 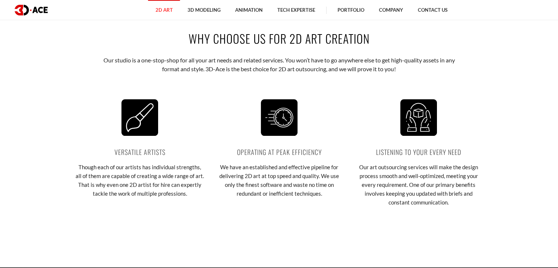 What do you see at coordinates (279, 65) in the screenshot?
I see `p: Our studio is a one-stop-shop for all your art needs and related services. You won’t have to go a...` at bounding box center [279, 65].